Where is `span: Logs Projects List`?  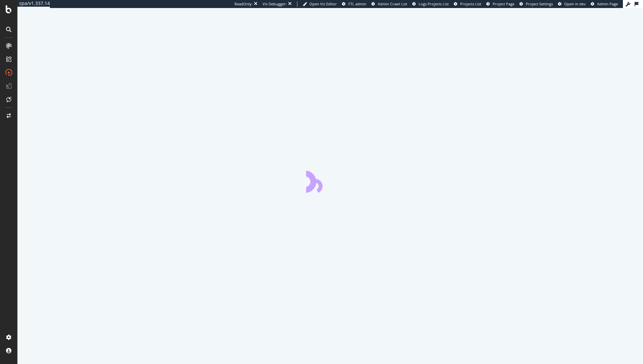
span: Logs Projects List is located at coordinates (433, 3).